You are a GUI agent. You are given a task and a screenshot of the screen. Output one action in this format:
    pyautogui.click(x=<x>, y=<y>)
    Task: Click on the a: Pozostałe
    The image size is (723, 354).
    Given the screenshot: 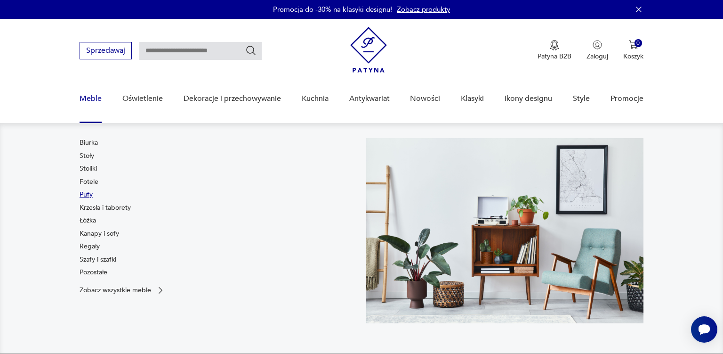 What is the action you would take?
    pyautogui.click(x=93, y=272)
    